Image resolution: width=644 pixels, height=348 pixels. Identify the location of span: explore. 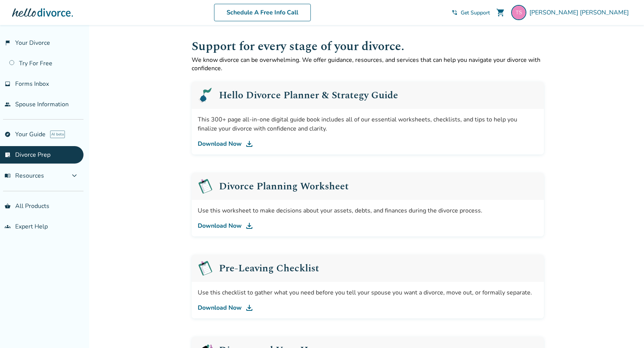
(7, 134).